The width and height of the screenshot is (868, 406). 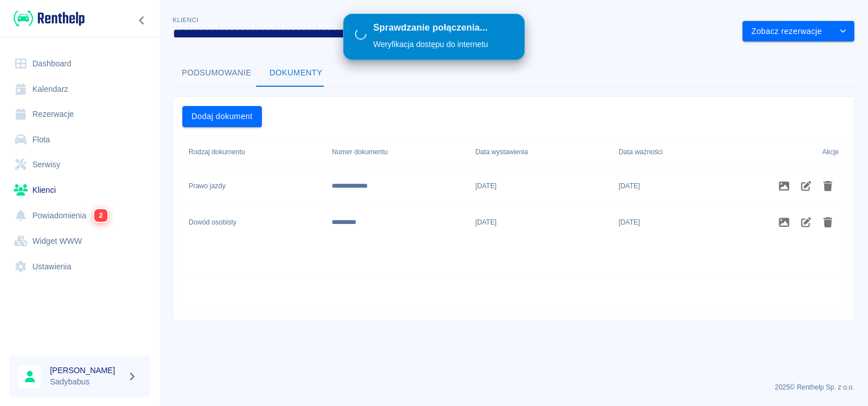 What do you see at coordinates (79, 165) in the screenshot?
I see `a: Serwisy` at bounding box center [79, 165].